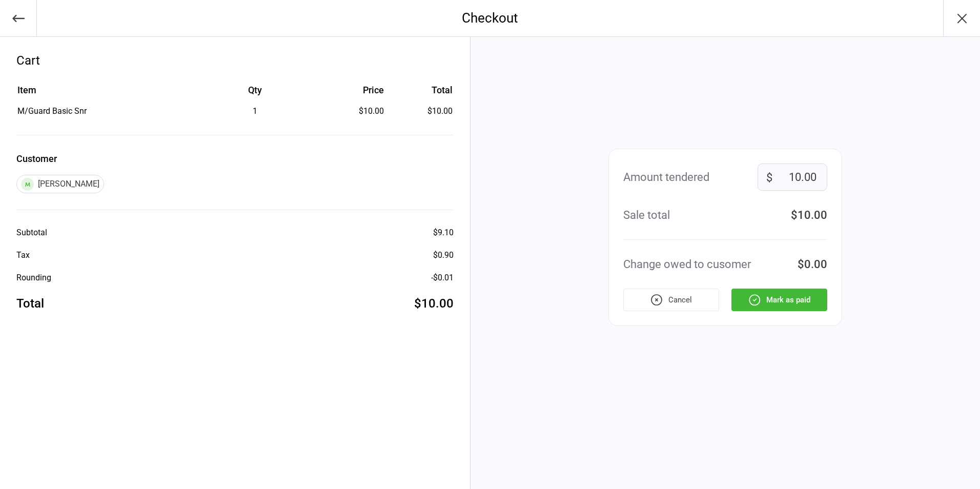 Image resolution: width=980 pixels, height=489 pixels. What do you see at coordinates (666, 177) in the screenshot?
I see `div: Amount tendered` at bounding box center [666, 177].